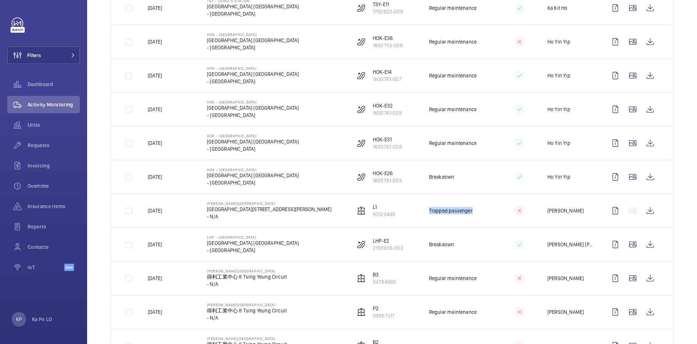 This screenshot has width=697, height=344. What do you see at coordinates (46, 267) in the screenshot?
I see `span: IoT` at bounding box center [46, 267].